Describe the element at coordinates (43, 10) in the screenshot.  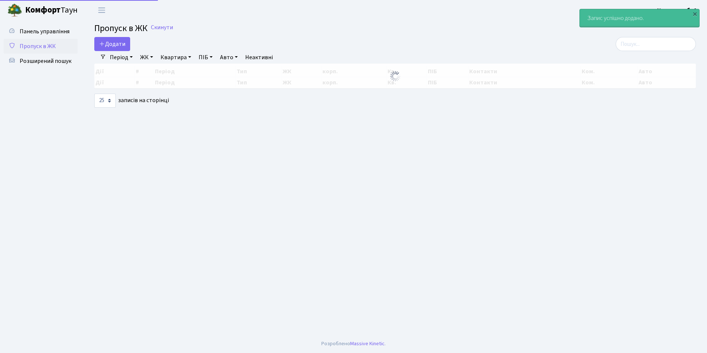
I see `b: Комфорт` at that location.